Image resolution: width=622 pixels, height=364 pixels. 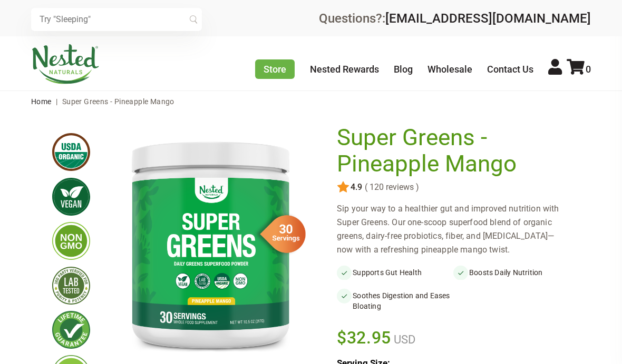 What do you see at coordinates (71, 330) in the screenshot?
I see `img: lifetimeguarantee` at bounding box center [71, 330].